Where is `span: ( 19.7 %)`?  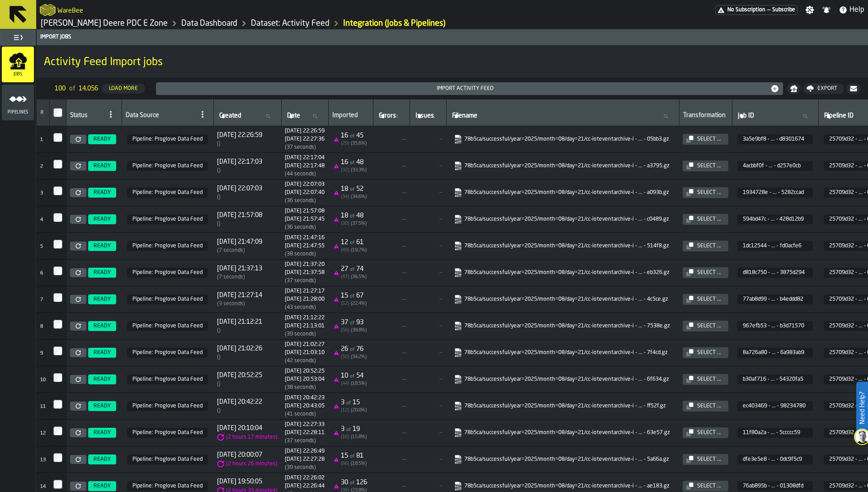 span: ( 19.7 %) is located at coordinates (359, 250).